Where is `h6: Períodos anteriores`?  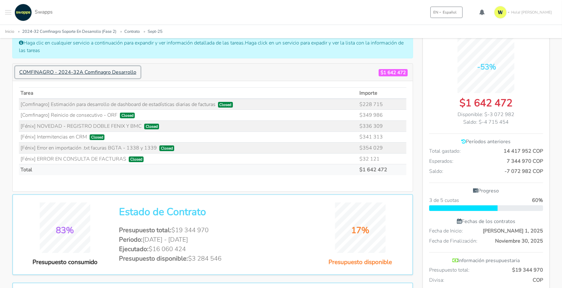 h6: Períodos anteriores is located at coordinates (486, 142).